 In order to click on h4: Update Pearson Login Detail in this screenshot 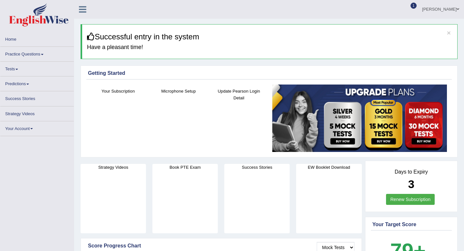, I will do `click(239, 94)`.